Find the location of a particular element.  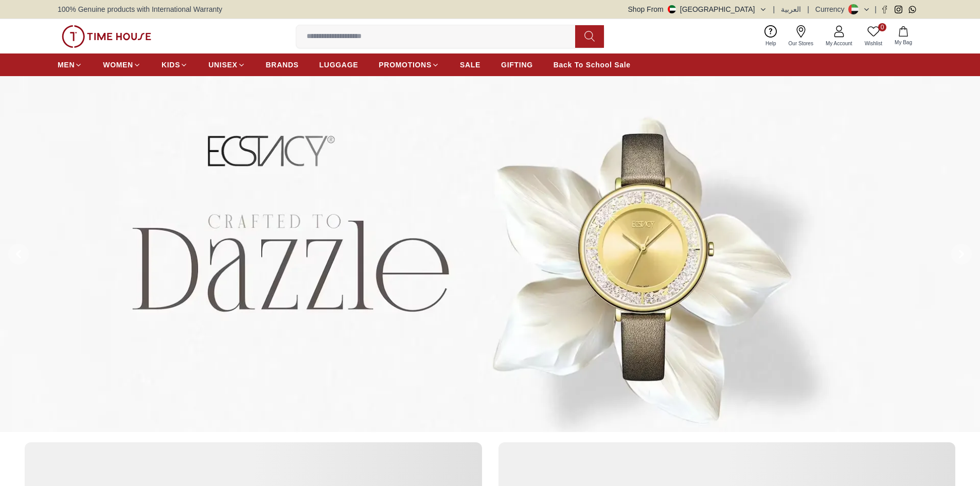

span: Wishlist is located at coordinates (874, 43).